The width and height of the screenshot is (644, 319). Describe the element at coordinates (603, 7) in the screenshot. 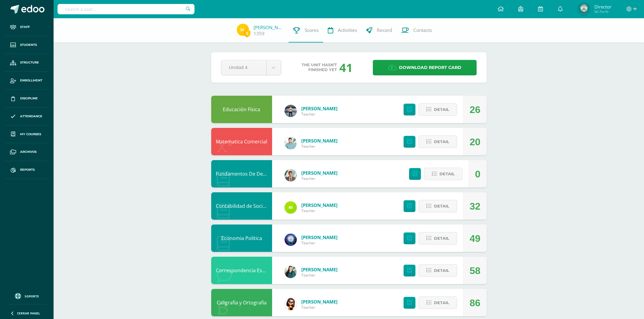

I see `span: Director` at that location.